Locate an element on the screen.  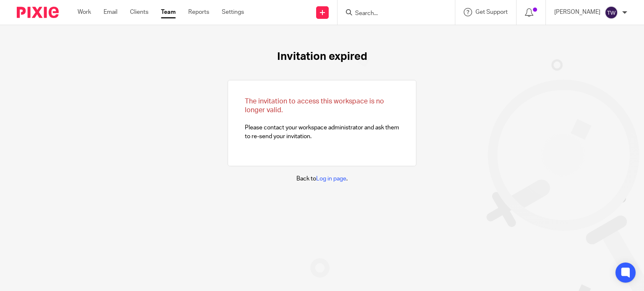
p: Please contact your workspace administrator and ask them to re-send your invitation. is located at coordinates (322, 119).